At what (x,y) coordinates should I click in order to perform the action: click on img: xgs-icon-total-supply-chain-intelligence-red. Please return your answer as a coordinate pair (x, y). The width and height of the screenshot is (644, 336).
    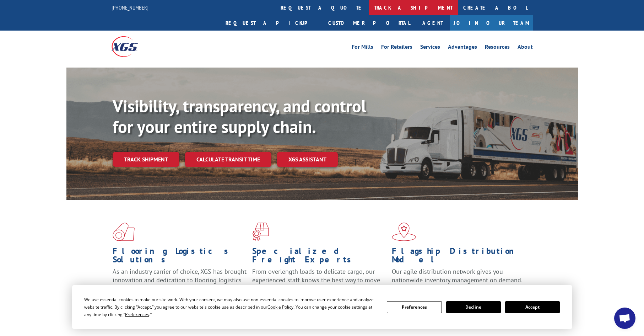
    Looking at the image, I should click on (124, 232).